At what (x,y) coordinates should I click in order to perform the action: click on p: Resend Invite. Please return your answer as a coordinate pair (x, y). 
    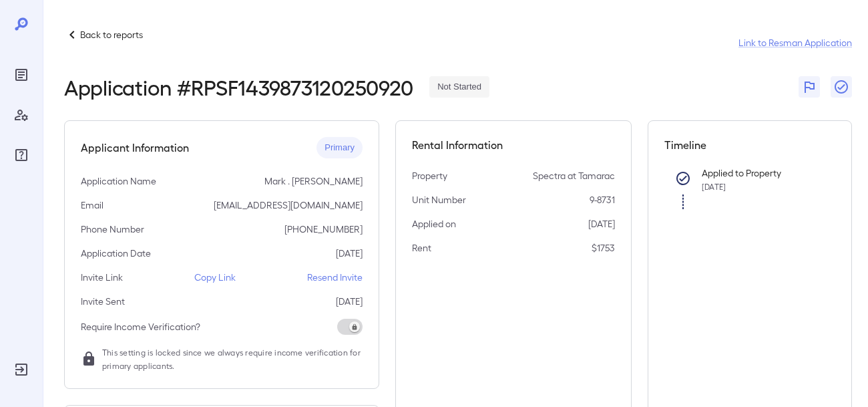
    Looking at the image, I should click on (335, 277).